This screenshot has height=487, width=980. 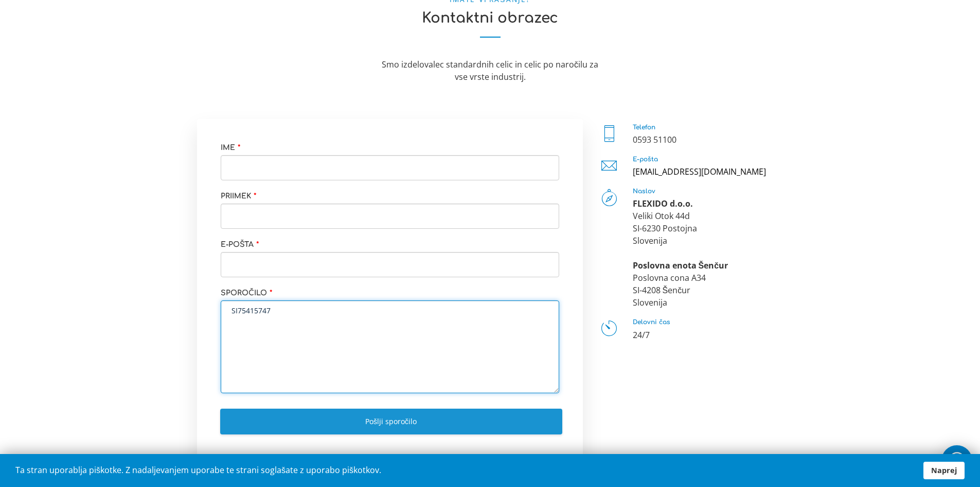 What do you see at coordinates (708, 139) in the screenshot?
I see `div: 0593 51100` at bounding box center [708, 139].